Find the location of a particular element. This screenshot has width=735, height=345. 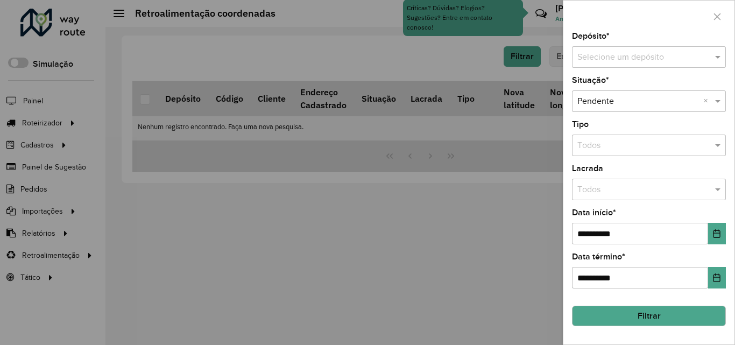

label: Situação is located at coordinates (590, 80).